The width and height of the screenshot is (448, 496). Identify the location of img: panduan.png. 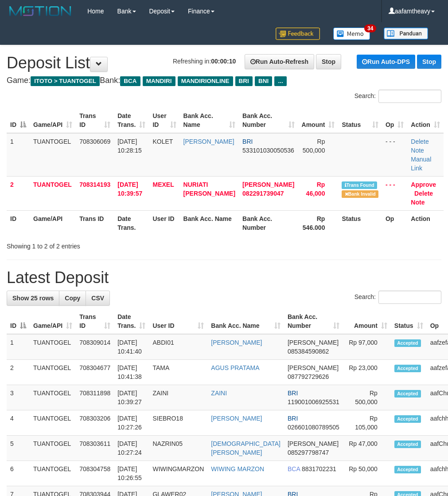
(406, 34).